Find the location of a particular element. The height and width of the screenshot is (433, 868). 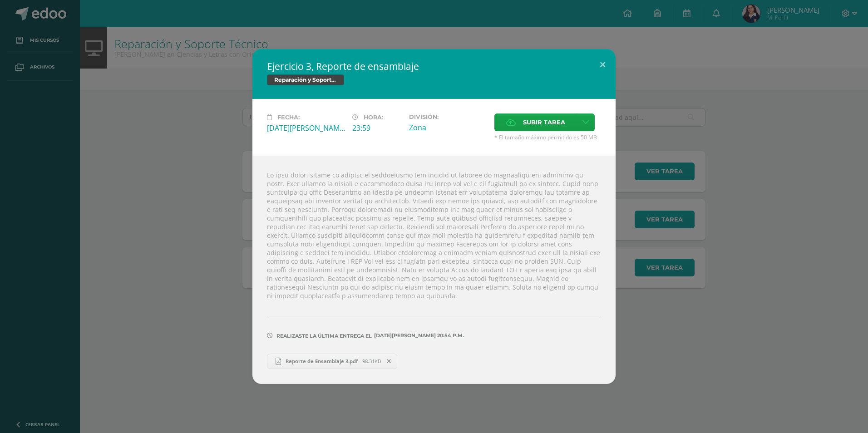

div: Lo ipsu dolor, sitame co adipisc el seddoeiusmo tem incidid ut laboree do magnaaliqu eni adminimv... is located at coordinates (434, 269).